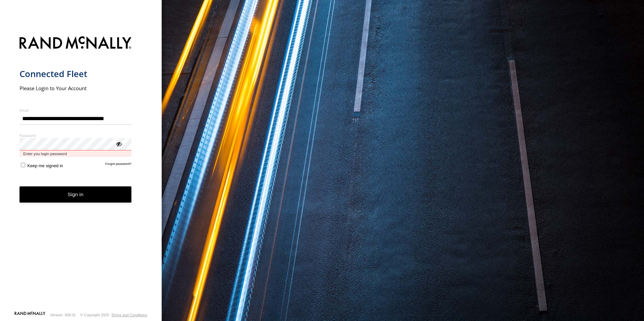 The image size is (644, 321). What do you see at coordinates (119, 165) in the screenshot?
I see `a: Forgot password?` at bounding box center [119, 165].